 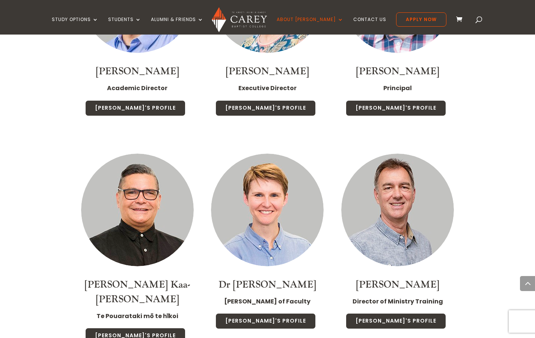 What do you see at coordinates (421, 20) in the screenshot?
I see `a: Apply Now` at bounding box center [421, 20].